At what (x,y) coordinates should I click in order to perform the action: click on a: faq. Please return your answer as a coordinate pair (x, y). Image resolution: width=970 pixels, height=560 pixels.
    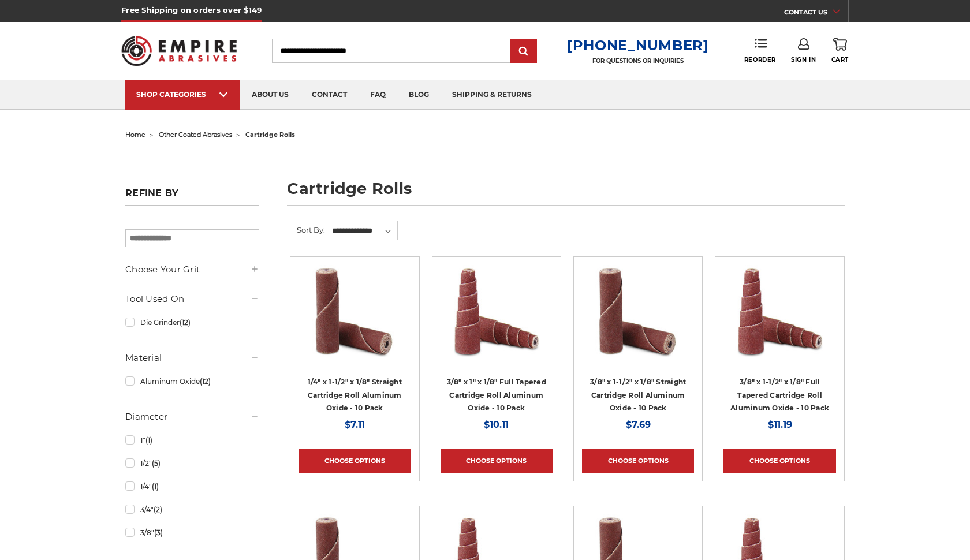
    Looking at the image, I should click on (378, 95).